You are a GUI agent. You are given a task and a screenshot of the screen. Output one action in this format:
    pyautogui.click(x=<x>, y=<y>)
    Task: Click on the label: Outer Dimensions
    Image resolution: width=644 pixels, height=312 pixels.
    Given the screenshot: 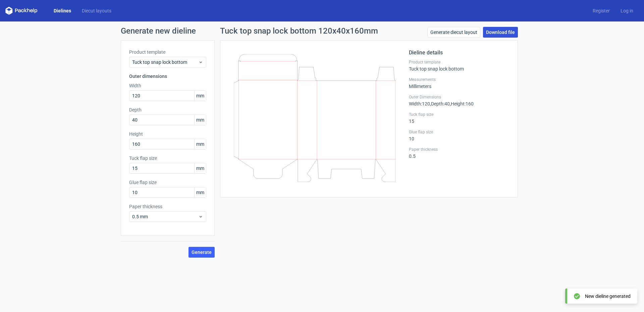 What is the action you would take?
    pyautogui.click(x=459, y=97)
    